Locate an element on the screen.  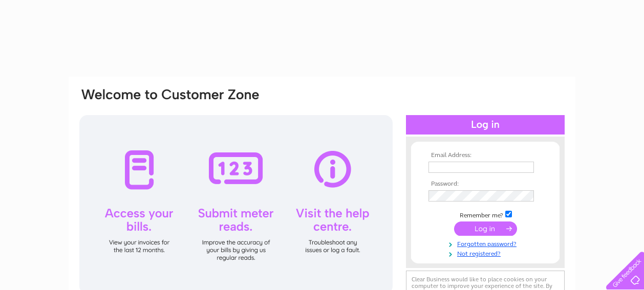
th: Email Address: is located at coordinates (486, 155).